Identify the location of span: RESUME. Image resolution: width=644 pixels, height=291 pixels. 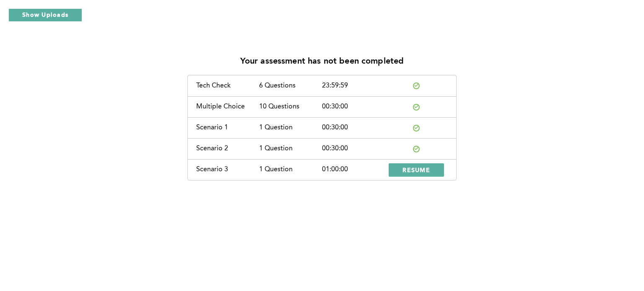
(417, 170).